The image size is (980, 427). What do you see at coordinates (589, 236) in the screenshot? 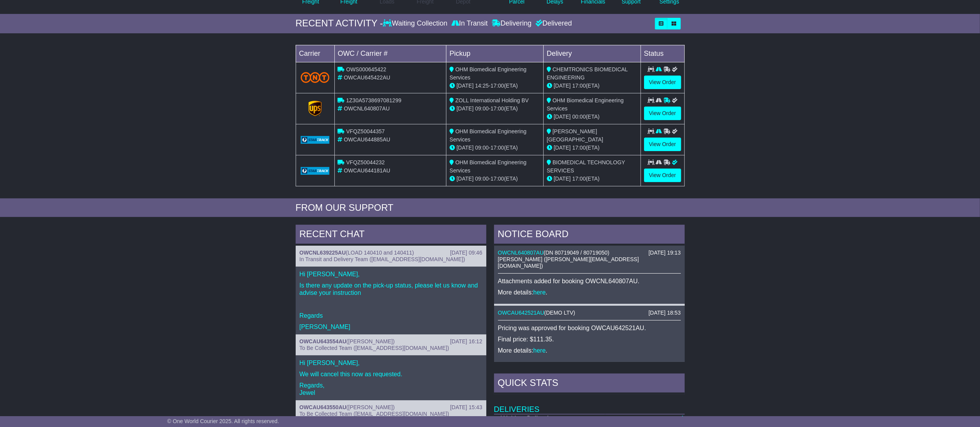
I see `div: NOTICE BOARD` at bounding box center [589, 236].